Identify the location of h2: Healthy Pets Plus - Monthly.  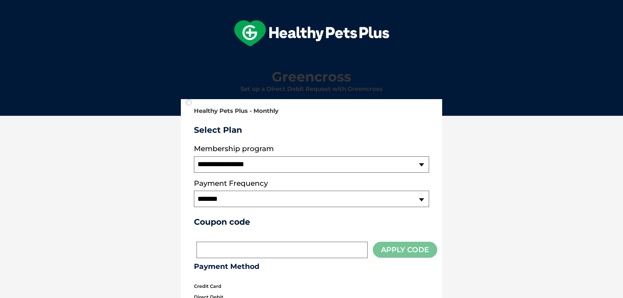
(312, 111).